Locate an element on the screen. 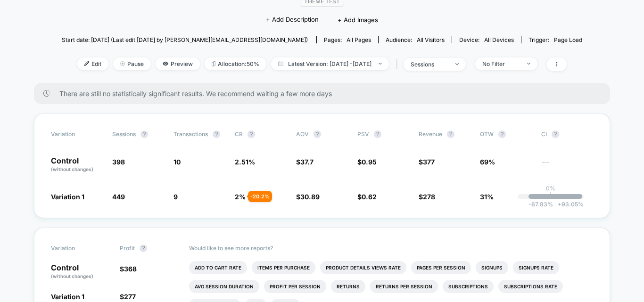  span: -67.83 % is located at coordinates (541, 204).